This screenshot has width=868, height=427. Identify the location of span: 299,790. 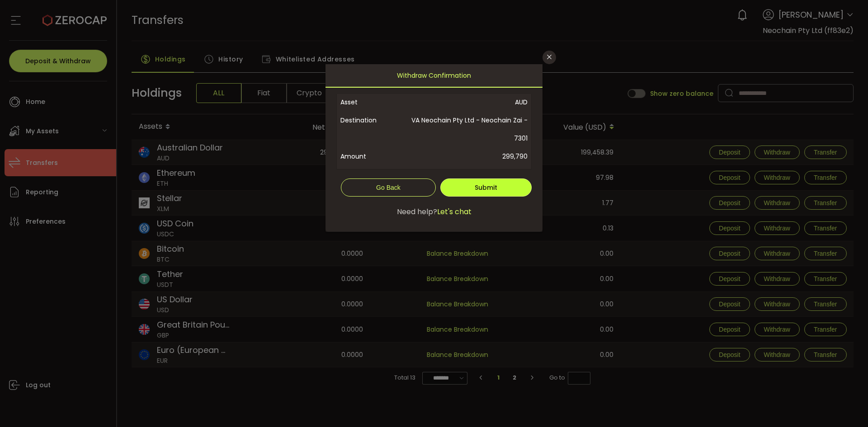
(462, 156).